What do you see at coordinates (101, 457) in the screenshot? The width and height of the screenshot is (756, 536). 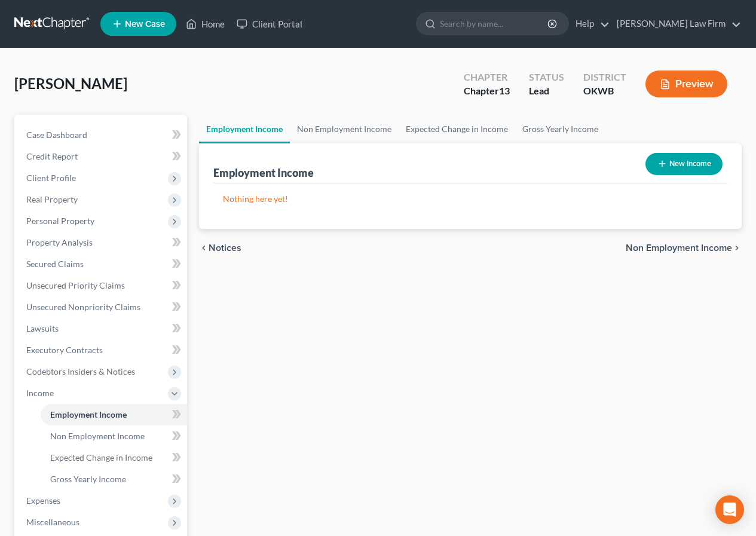 I see `span: Expected Change in Income` at bounding box center [101, 457].